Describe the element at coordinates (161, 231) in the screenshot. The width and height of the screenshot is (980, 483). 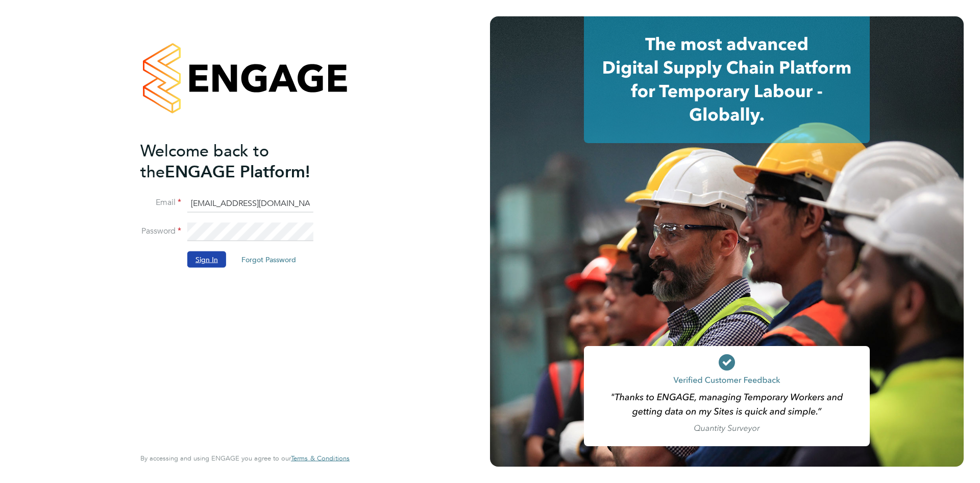
I see `label: Password` at that location.